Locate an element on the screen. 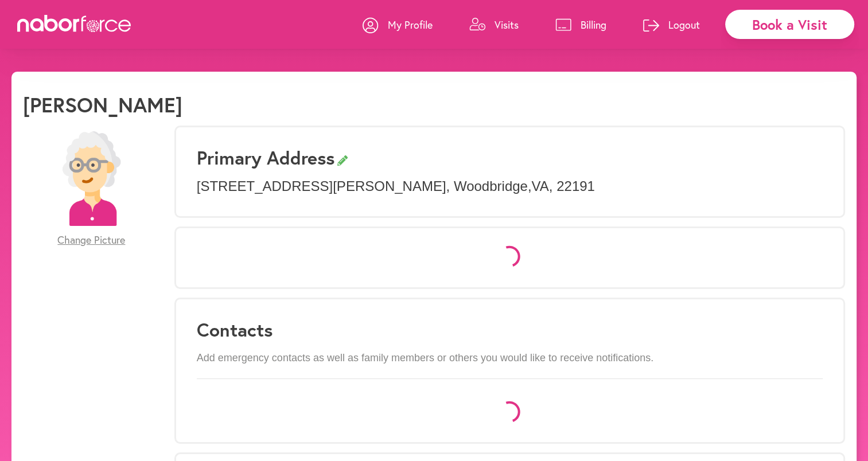 The height and width of the screenshot is (461, 868). img: efc20bcf08b0dac87679abea64c1faab.png is located at coordinates (91, 178).